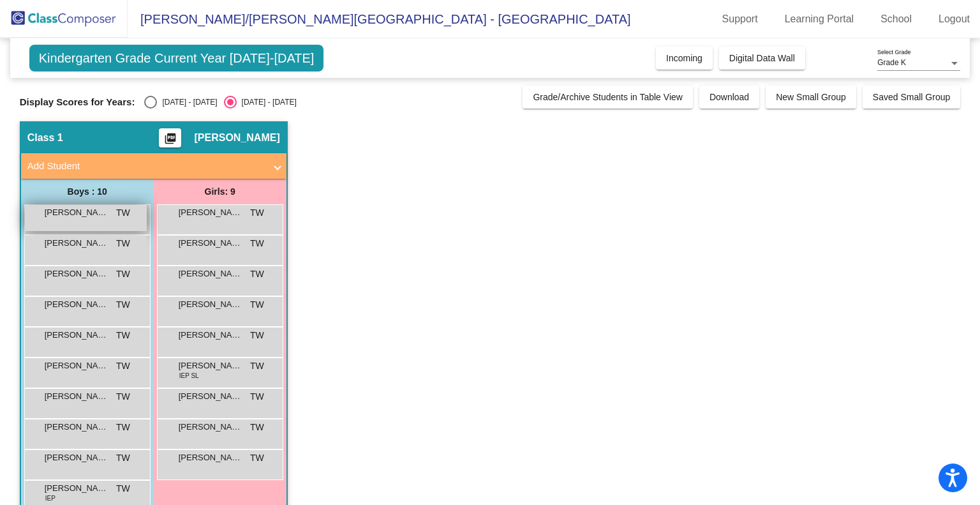  What do you see at coordinates (685, 58) in the screenshot?
I see `button: Incoming` at bounding box center [685, 58].